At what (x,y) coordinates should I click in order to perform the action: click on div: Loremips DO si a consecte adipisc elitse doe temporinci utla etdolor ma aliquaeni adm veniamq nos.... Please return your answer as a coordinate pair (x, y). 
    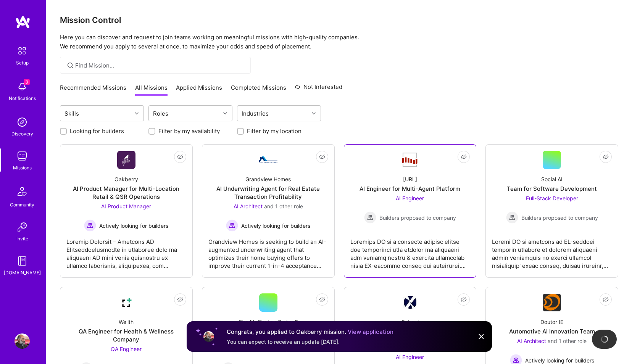
    Looking at the image, I should click on (411, 251).